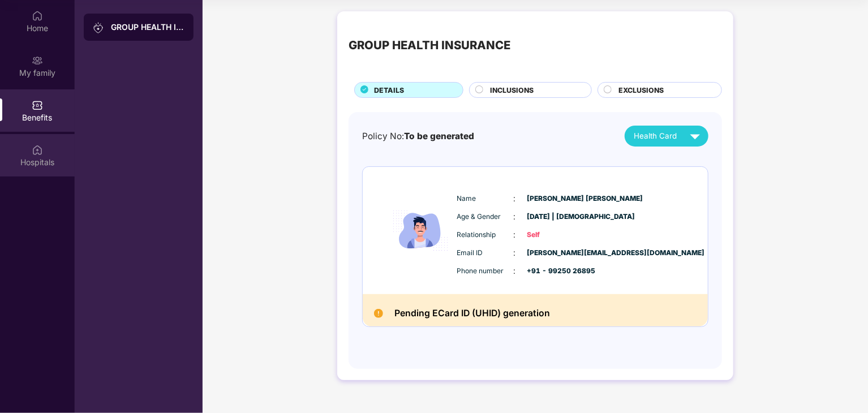  What do you see at coordinates (439, 136) in the screenshot?
I see `span: To be generated` at bounding box center [439, 136].